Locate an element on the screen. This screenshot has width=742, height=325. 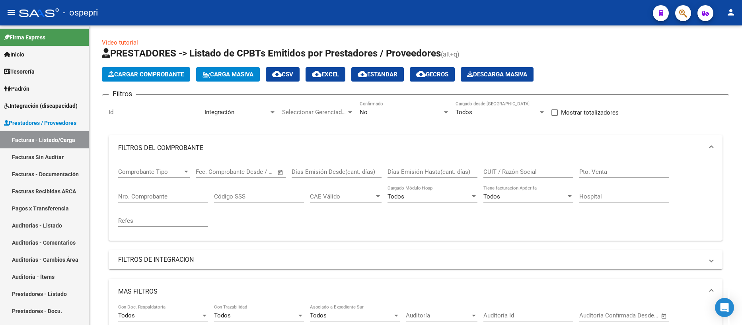
span: EXCEL is located at coordinates (326, 74).